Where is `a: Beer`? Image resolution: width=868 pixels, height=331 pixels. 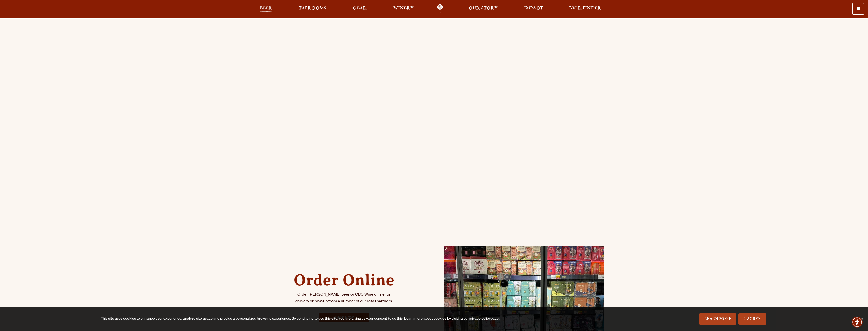
a: Beer is located at coordinates (266, 9).